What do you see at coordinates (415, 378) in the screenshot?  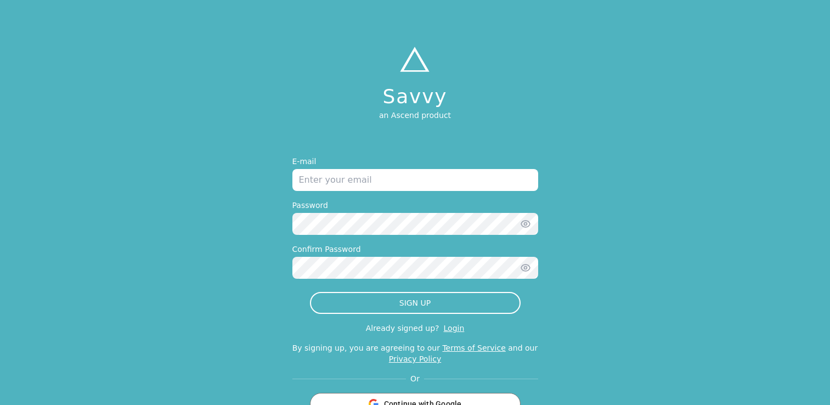 I see `span: Or` at bounding box center [415, 378].